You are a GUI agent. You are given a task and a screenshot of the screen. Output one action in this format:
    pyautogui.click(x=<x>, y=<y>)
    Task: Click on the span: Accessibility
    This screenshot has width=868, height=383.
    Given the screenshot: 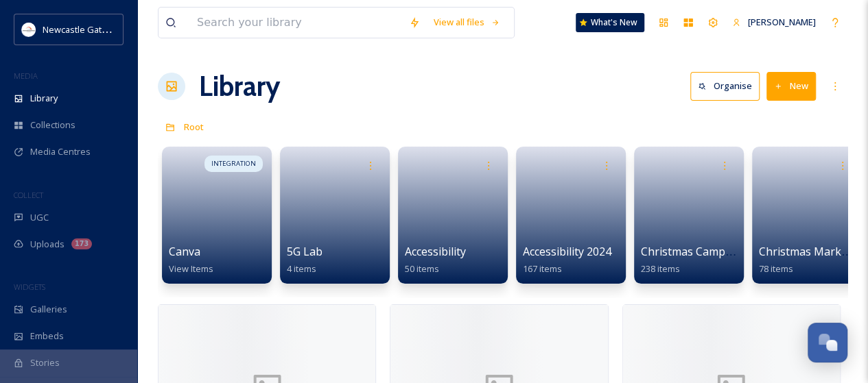 What is the action you would take?
    pyautogui.click(x=435, y=251)
    